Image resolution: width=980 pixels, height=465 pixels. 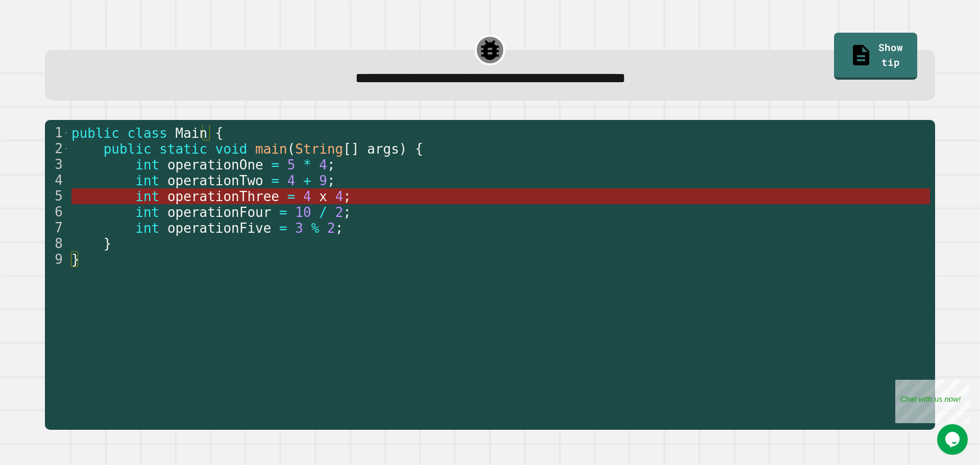 I want to click on span: class, so click(x=147, y=133).